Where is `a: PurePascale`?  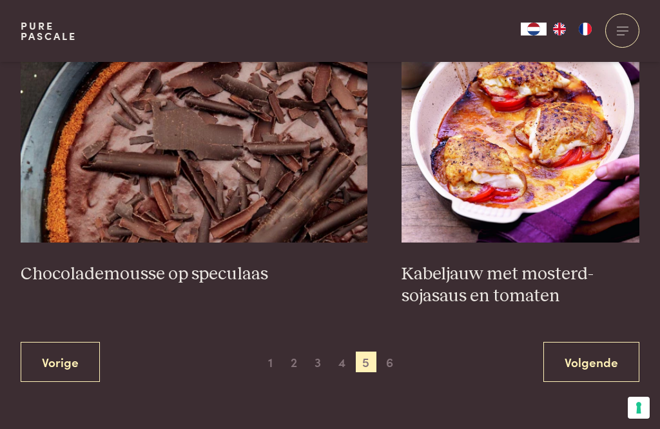 a: PurePascale is located at coordinates (48, 31).